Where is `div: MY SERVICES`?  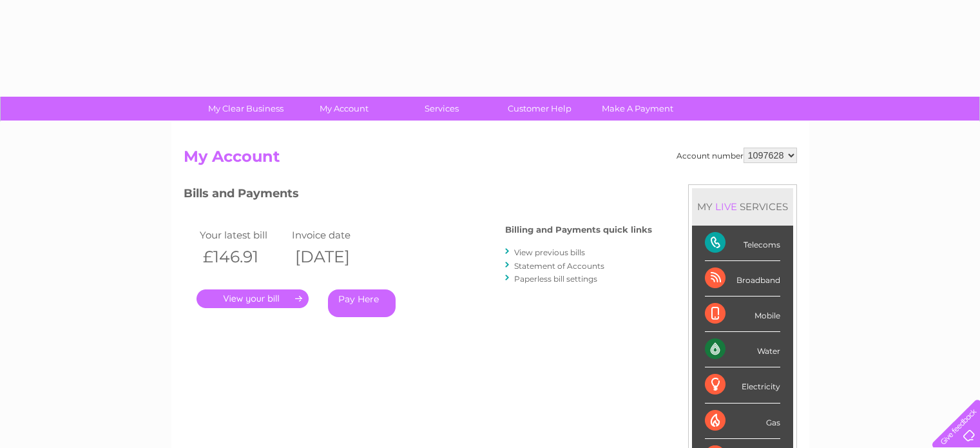 div: MY SERVICES is located at coordinates (743, 206).